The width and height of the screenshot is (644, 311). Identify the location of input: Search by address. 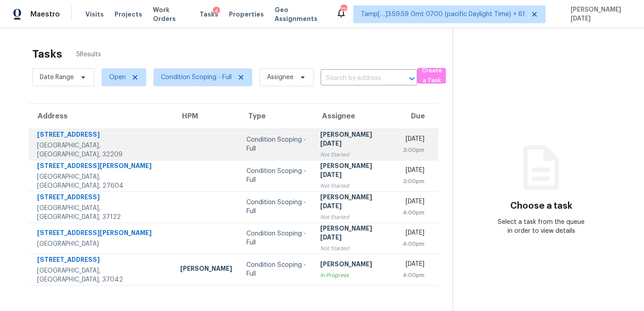
(356, 78).